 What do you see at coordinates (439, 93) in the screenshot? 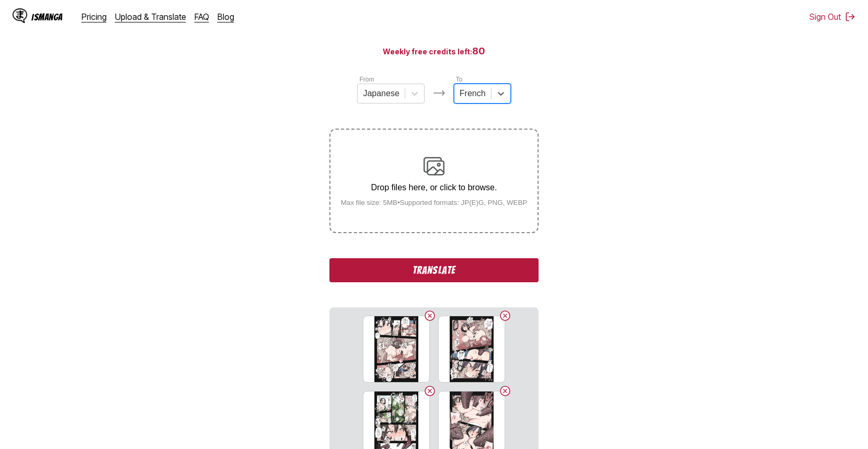
I see `img: Languages icon` at bounding box center [439, 93].